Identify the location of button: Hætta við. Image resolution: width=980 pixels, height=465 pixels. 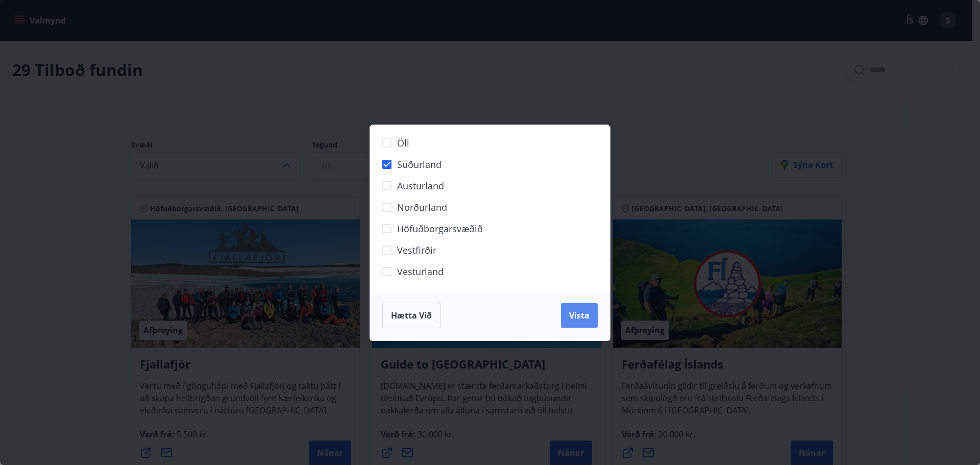
(411, 316).